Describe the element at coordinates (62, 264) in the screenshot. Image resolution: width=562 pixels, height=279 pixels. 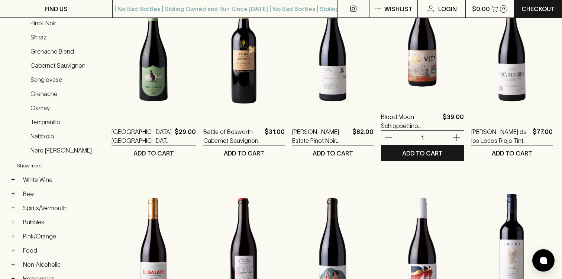
I see `a: Non Alcoholic` at that location.